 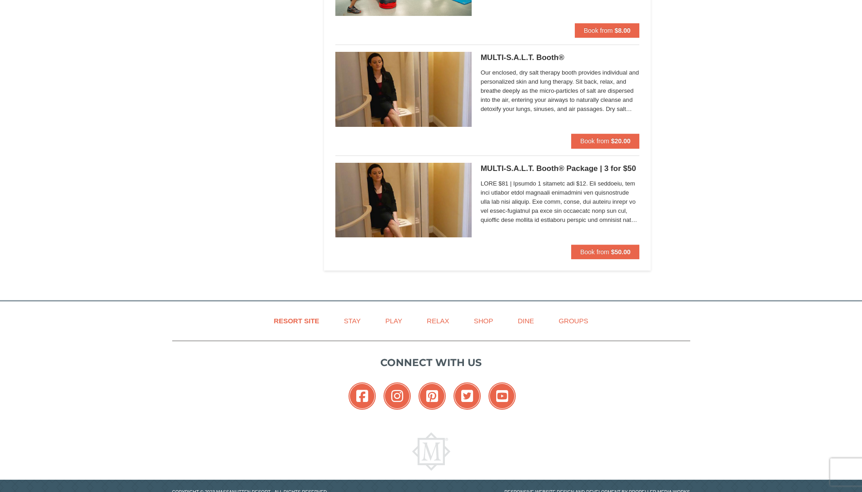 I want to click on img: 6619873-585-86820cc0.jpg, so click(x=404, y=200).